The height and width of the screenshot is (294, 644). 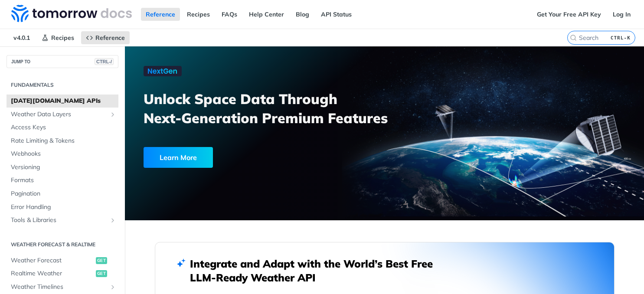 What do you see at coordinates (113, 287) in the screenshot?
I see `button: Show subpages for Weather Timelines` at bounding box center [113, 287].